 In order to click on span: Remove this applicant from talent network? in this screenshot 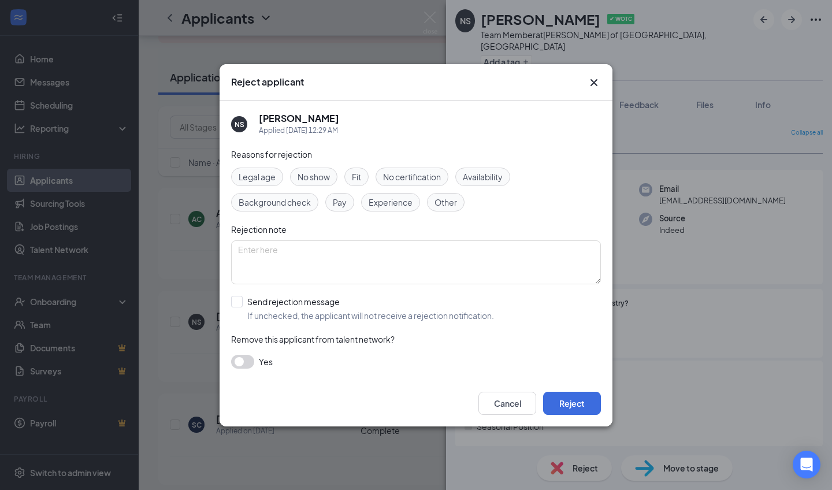, I will do `click(312, 339)`.